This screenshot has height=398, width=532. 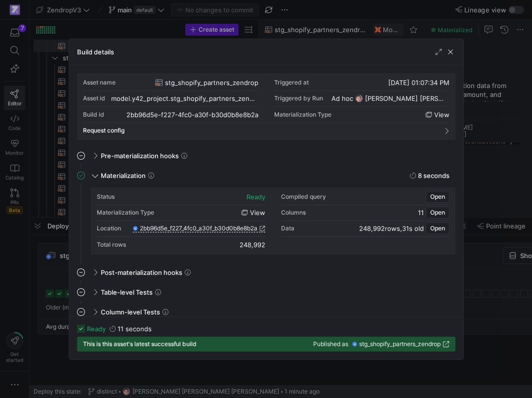 What do you see at coordinates (421, 212) in the screenshot?
I see `span: 11` at bounding box center [421, 212].